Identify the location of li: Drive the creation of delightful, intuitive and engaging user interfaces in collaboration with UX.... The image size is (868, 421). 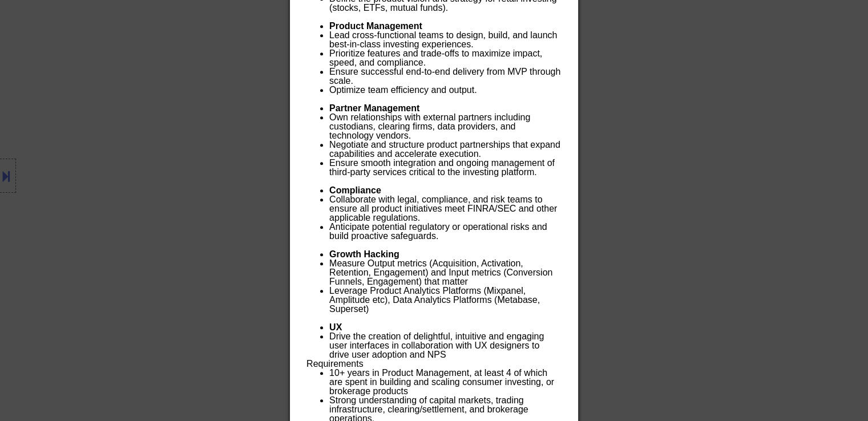
(445, 346).